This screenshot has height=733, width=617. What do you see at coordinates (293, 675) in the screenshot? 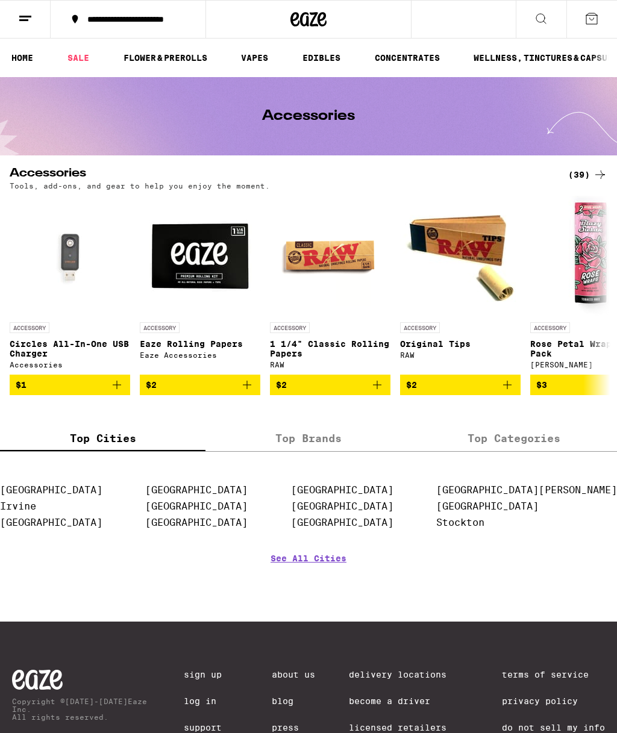
I see `a: About Us` at bounding box center [293, 675].